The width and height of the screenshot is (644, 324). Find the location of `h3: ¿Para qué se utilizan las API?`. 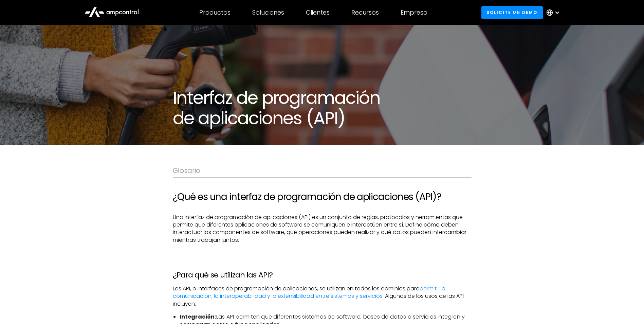

h3: ¿Para qué se utilizan las API? is located at coordinates (322, 275).